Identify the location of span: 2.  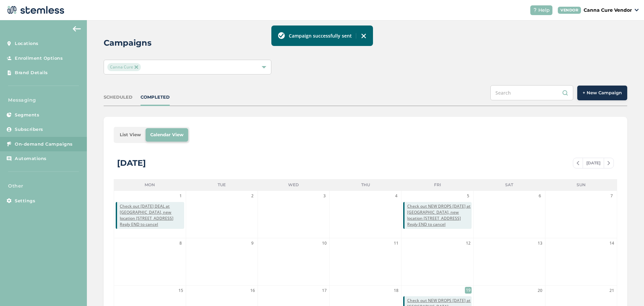
(253, 196).